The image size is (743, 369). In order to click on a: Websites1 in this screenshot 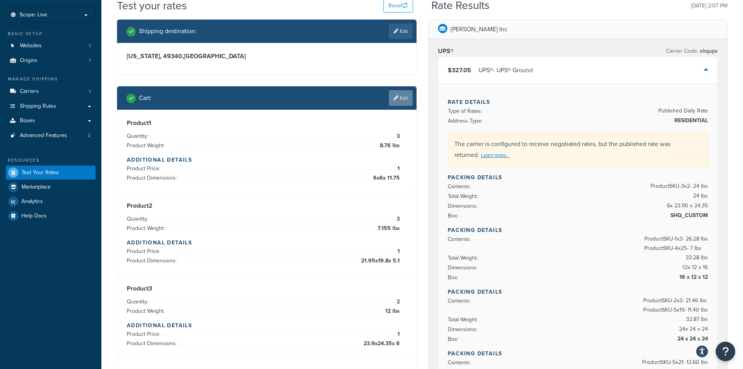, I will do `click(51, 46)`.